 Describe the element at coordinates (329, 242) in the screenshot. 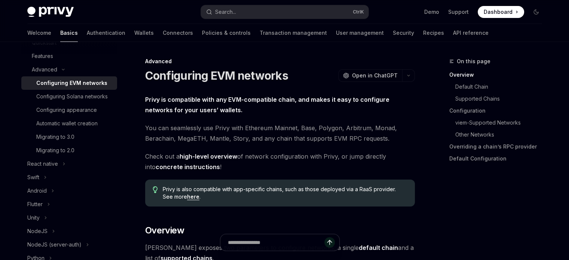

I see `button: Send message` at that location.